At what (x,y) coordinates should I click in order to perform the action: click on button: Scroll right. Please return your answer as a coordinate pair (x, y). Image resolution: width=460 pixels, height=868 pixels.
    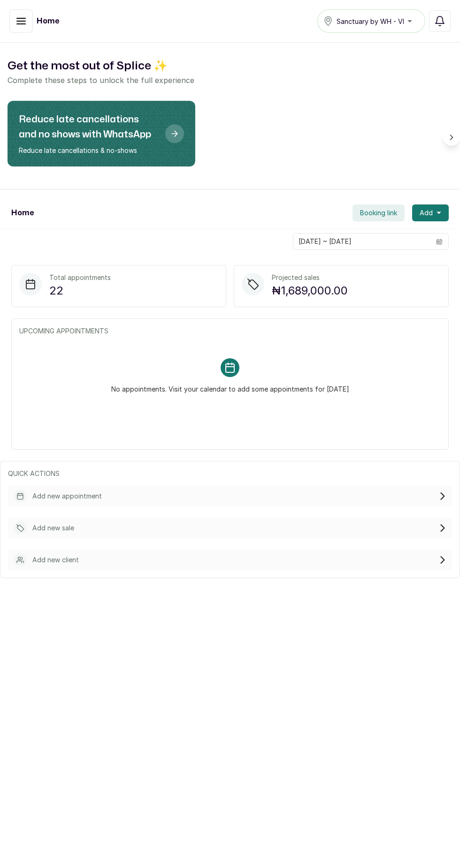
    Looking at the image, I should click on (451, 137).